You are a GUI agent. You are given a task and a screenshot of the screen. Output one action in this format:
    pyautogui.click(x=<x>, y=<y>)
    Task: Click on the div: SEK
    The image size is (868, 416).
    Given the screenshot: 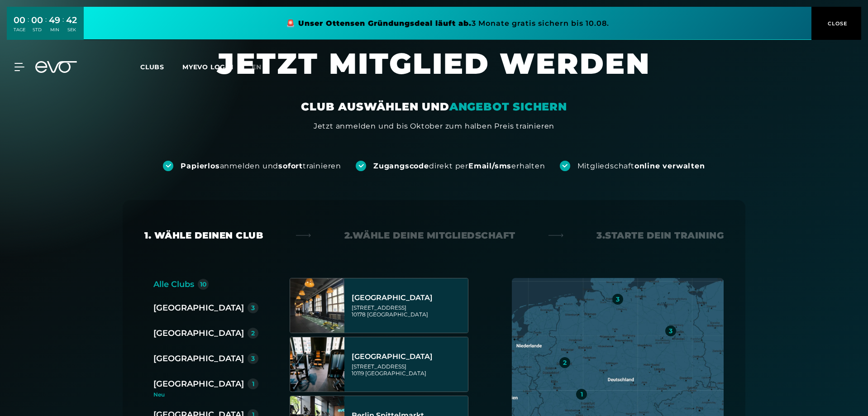 What is the action you would take?
    pyautogui.click(x=72, y=30)
    